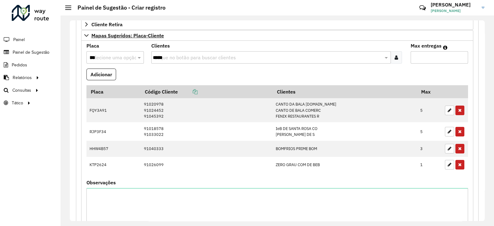  I want to click on td: 91020978 91024452 91045392, so click(207, 110).